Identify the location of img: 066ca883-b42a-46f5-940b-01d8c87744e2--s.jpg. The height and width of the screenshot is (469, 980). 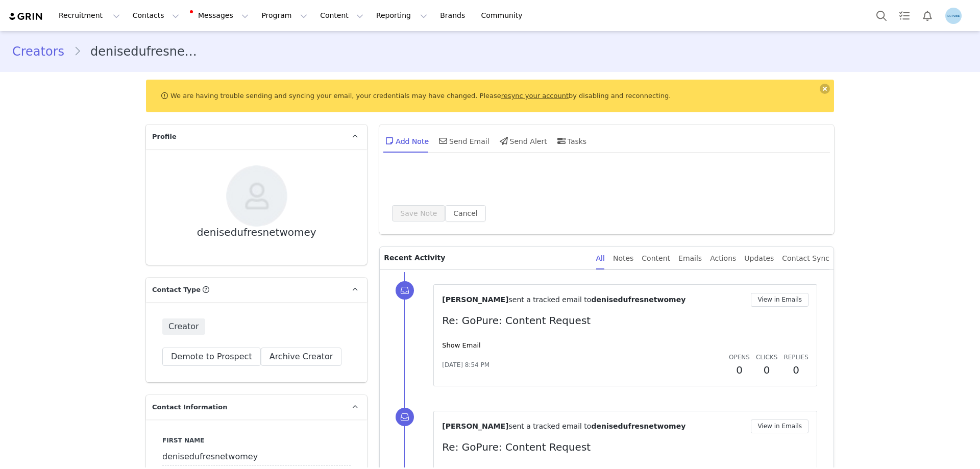
(257, 196).